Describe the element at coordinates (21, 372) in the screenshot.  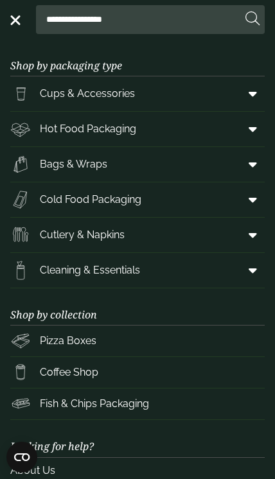
I see `img: HotDrink_paperCup.svg` at that location.